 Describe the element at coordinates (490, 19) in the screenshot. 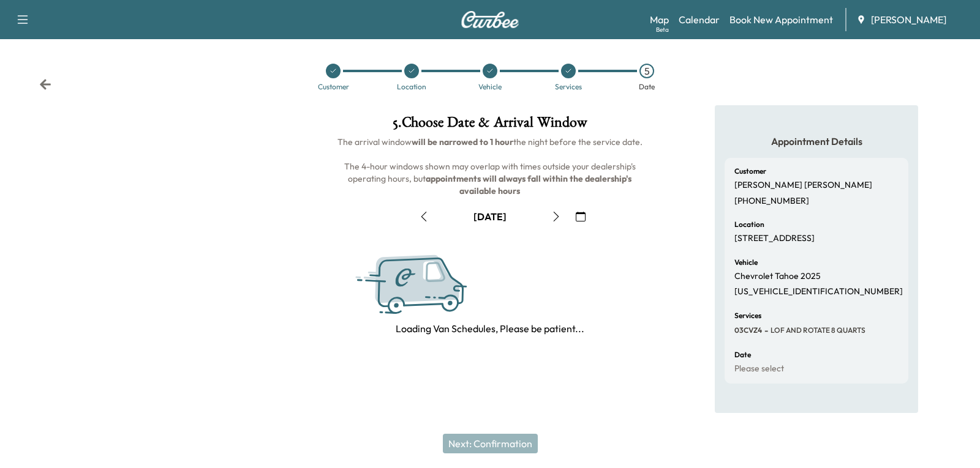

I see `img: Curbee Logo` at that location.